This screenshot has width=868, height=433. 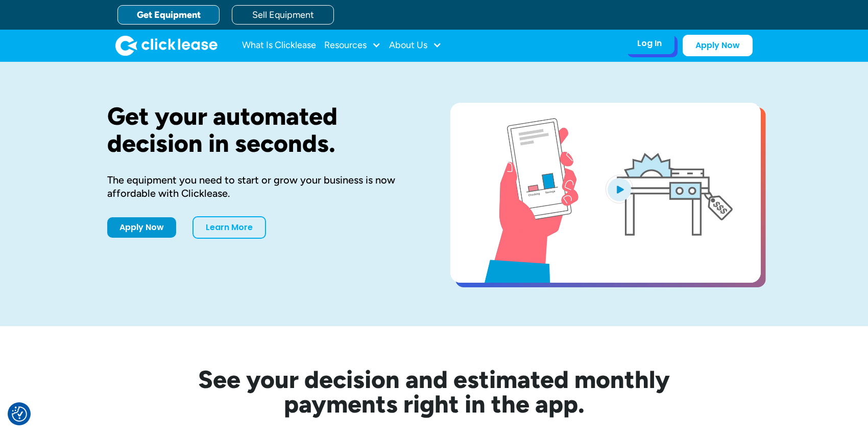 What do you see at coordinates (166, 46) in the screenshot?
I see `img: Clicklease logo` at bounding box center [166, 46].